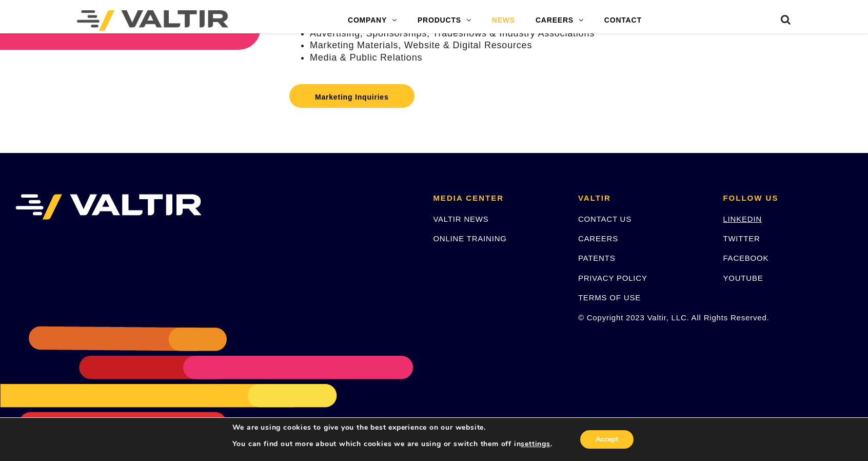  What do you see at coordinates (743, 278) in the screenshot?
I see `a: YOUTUBE` at bounding box center [743, 278].